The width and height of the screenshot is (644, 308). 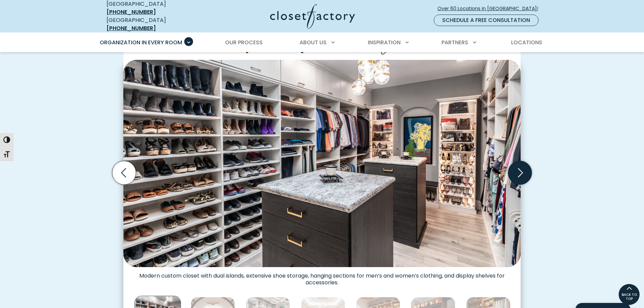 I want to click on a: BACK TO TOP, so click(x=629, y=294).